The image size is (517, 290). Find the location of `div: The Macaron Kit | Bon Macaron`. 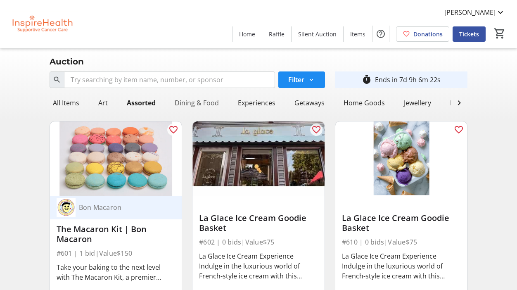

div: The Macaron Kit | Bon Macaron is located at coordinates (116, 234).